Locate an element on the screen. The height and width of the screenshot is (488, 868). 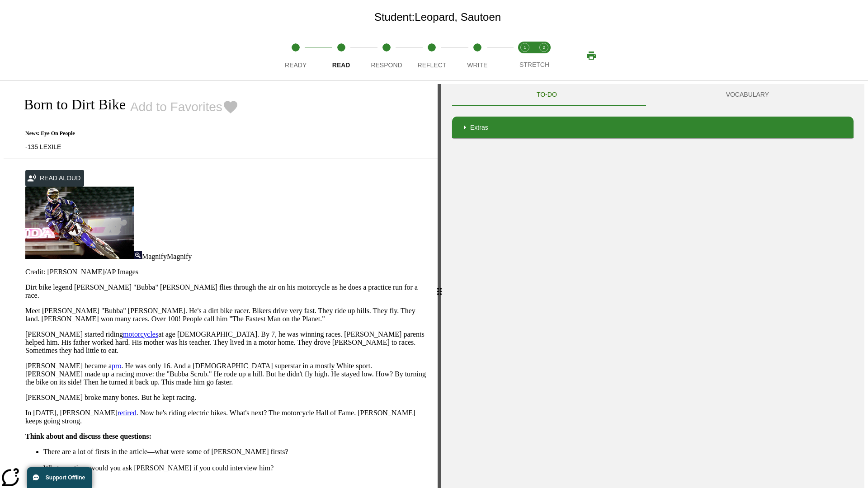
span: Respond is located at coordinates (386, 65).